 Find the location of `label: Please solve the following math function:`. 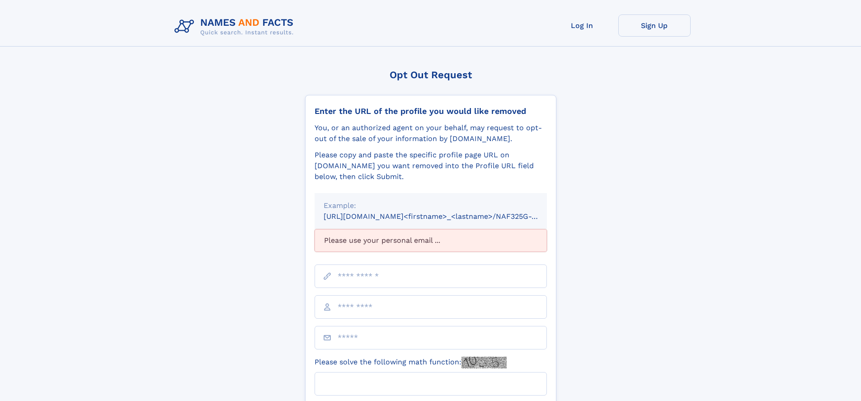

label: Please solve the following math function: is located at coordinates (411, 363).